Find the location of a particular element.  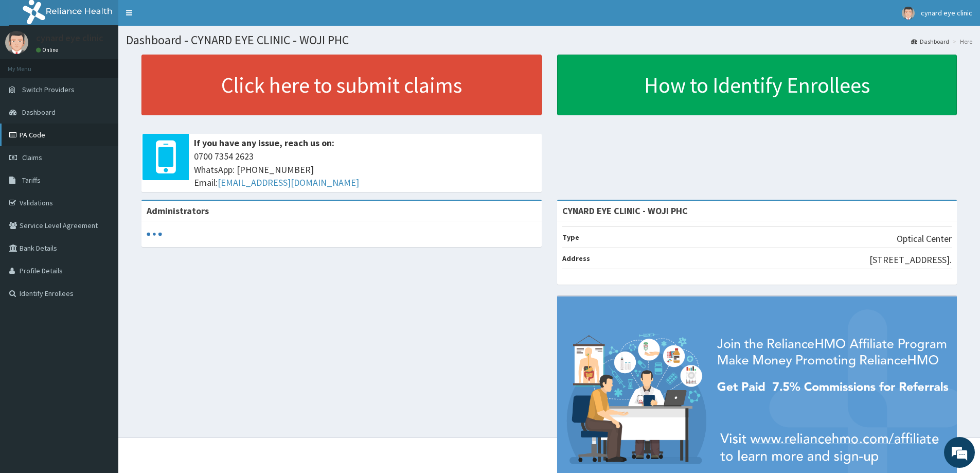

li: Here is located at coordinates (961, 41).